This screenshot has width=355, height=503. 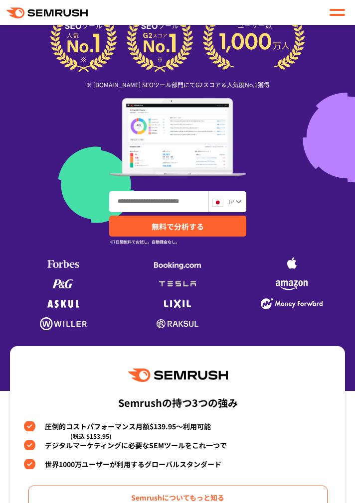 What do you see at coordinates (231, 201) in the screenshot?
I see `span: JP` at bounding box center [231, 201].